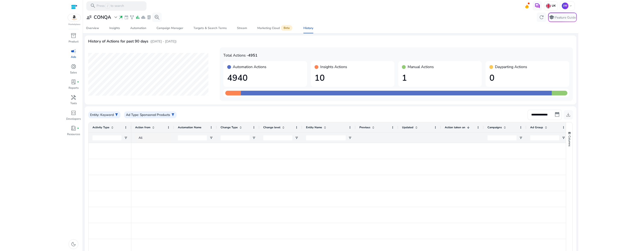 Image resolution: width=644 pixels, height=251 pixels. Describe the element at coordinates (132, 17) in the screenshot. I see `span: family_history` at that location.